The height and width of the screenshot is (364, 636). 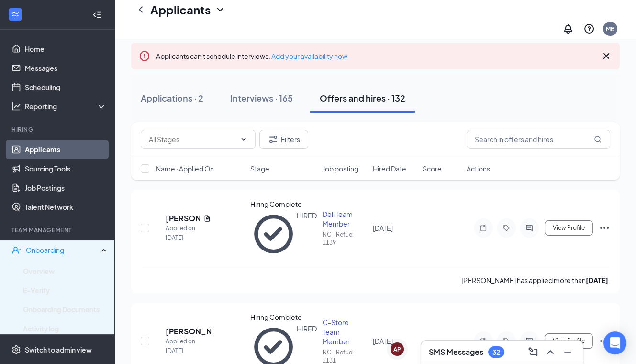 I want to click on button: ComposeMessage, so click(x=533, y=352).